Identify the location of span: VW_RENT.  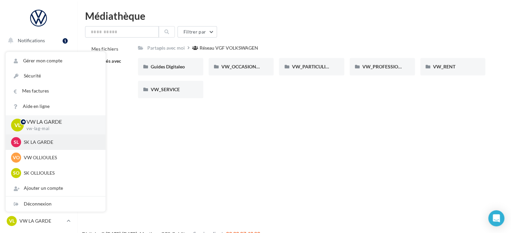
(444, 66).